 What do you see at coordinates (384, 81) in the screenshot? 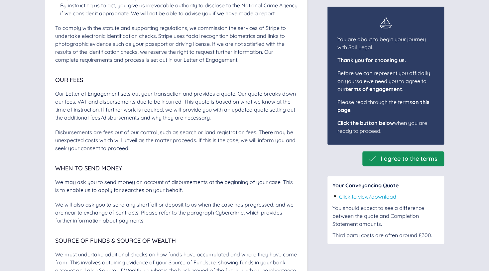
I see `span: Before we can represent you officially on your sale we need you to agree to our .` at bounding box center [384, 81].